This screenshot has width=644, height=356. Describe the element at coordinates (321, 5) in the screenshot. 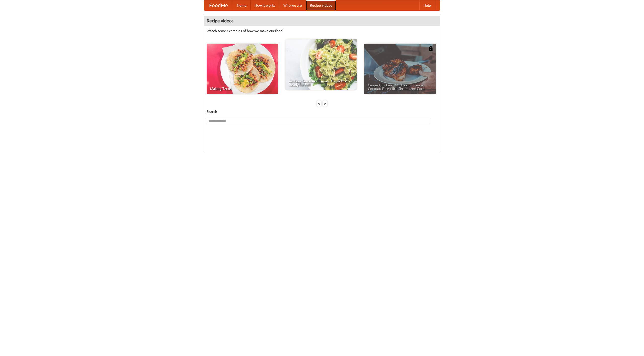

I see `a: Recipe videos` at that location.